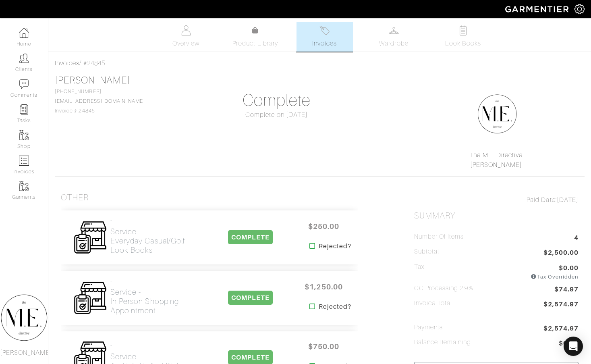  What do you see at coordinates (394, 36) in the screenshot?
I see `a: Wardrobe` at bounding box center [394, 36].